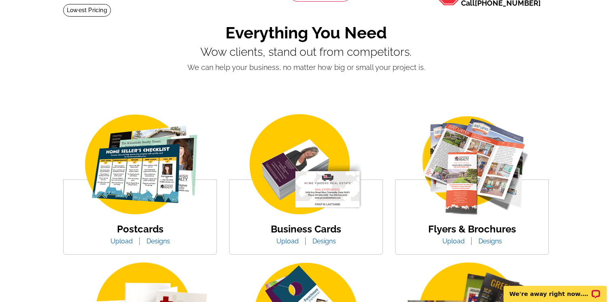  What do you see at coordinates (306, 229) in the screenshot?
I see `a: Business Cards` at bounding box center [306, 229].